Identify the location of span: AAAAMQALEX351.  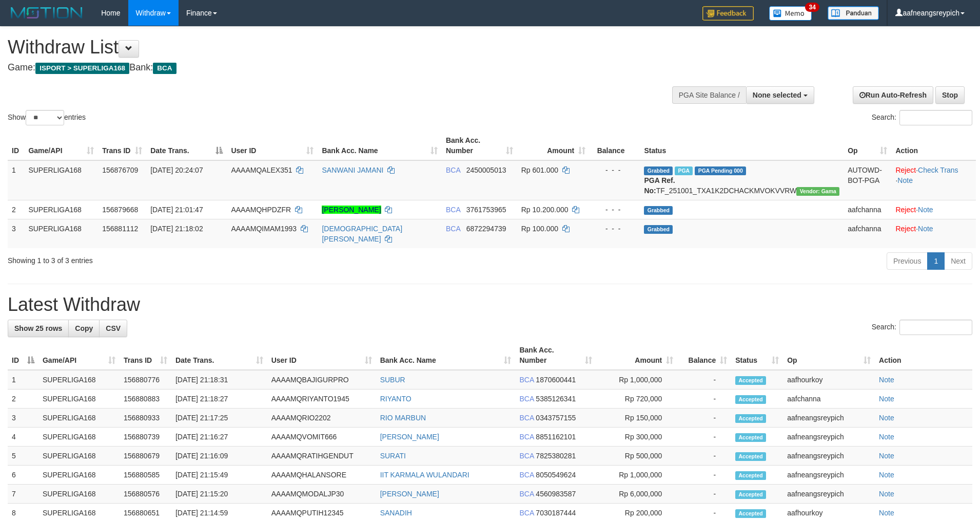
(261, 170).